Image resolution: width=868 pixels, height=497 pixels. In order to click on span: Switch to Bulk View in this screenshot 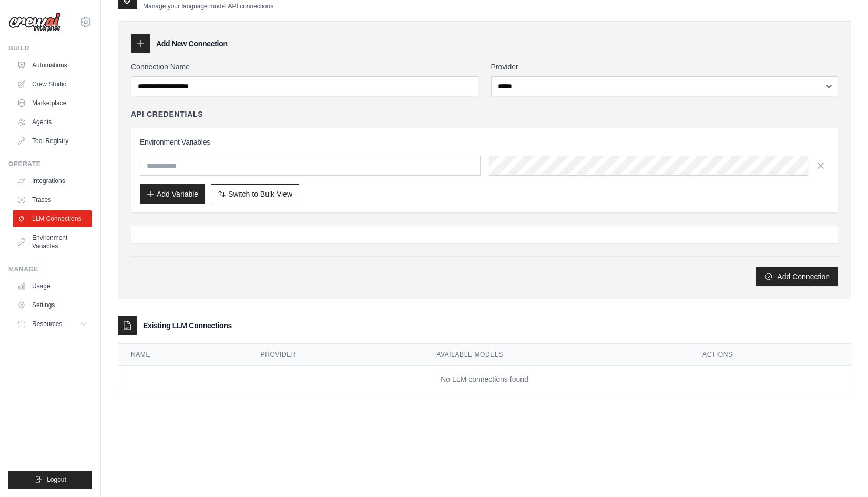, I will do `click(260, 194)`.